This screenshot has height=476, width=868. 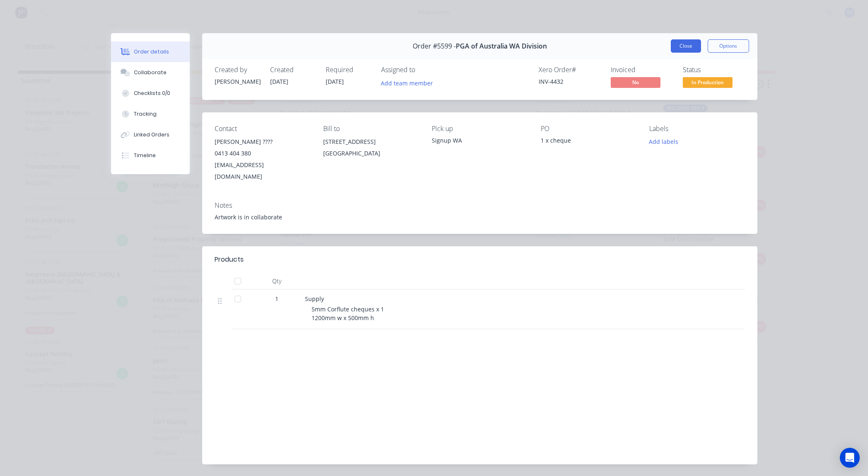 I want to click on div: Order details, so click(x=151, y=52).